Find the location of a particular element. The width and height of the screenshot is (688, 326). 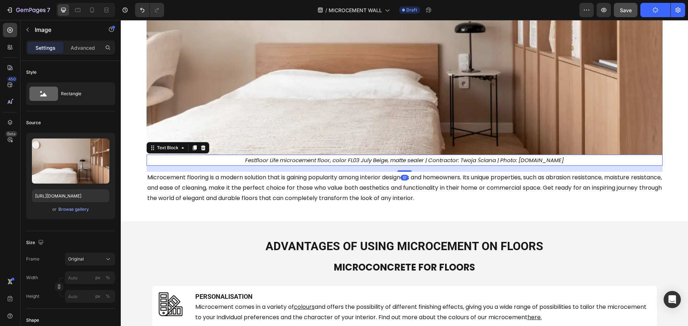

p: Image is located at coordinates (65, 30).